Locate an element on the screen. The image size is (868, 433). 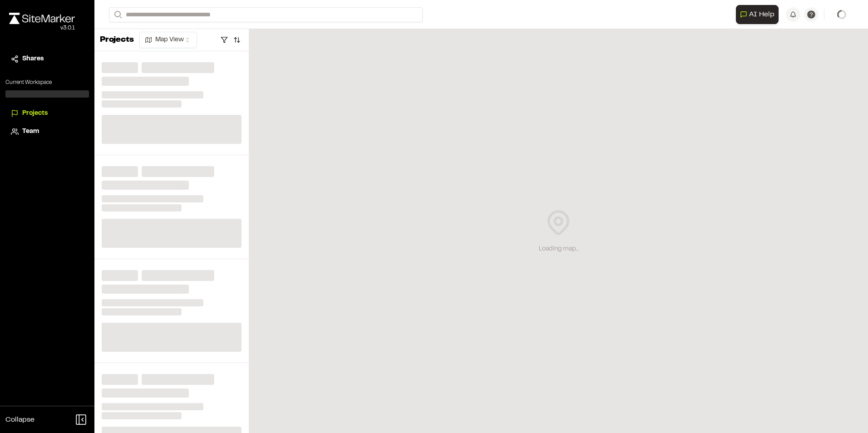
span: Collapse is located at coordinates (20, 420).